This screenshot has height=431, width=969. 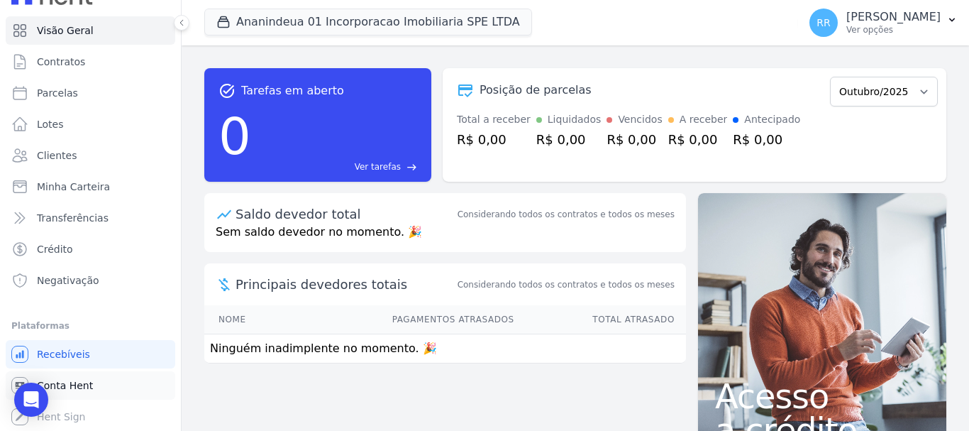 What do you see at coordinates (566, 284) in the screenshot?
I see `span: Considerando todos os contratos e todos os meses` at bounding box center [566, 284].